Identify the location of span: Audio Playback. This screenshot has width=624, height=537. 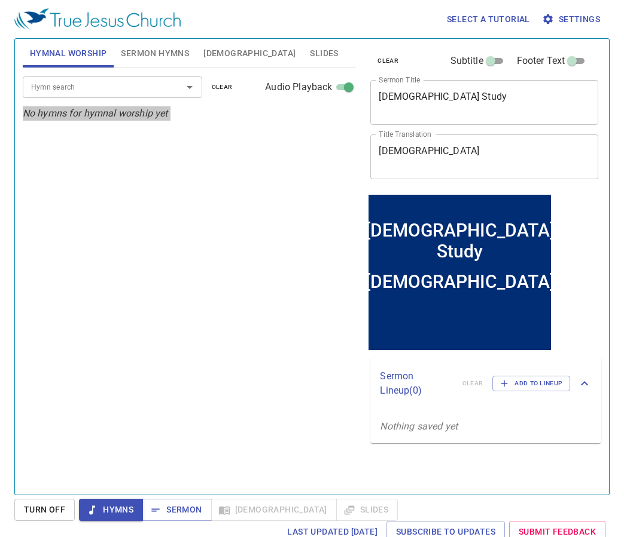
(298, 87).